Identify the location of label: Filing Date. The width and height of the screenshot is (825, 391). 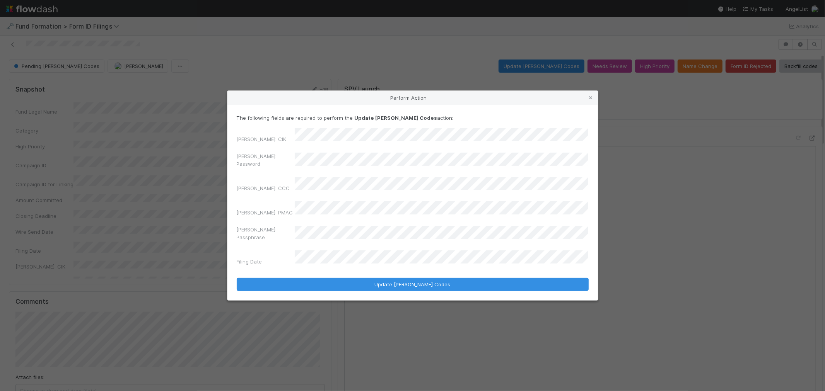
(250, 262).